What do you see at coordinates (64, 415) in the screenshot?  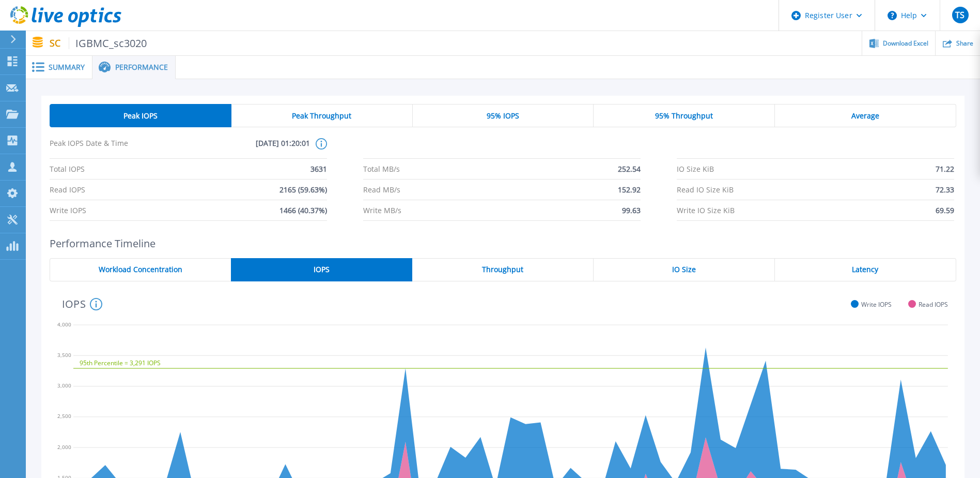 I see `text: 2,500` at bounding box center [64, 415].